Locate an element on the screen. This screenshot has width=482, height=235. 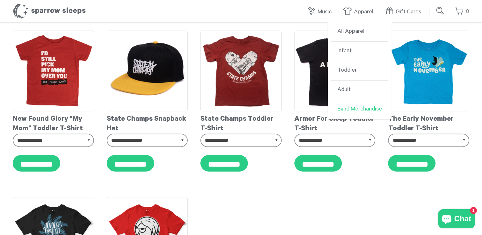
a: Infant is located at coordinates (360, 51).